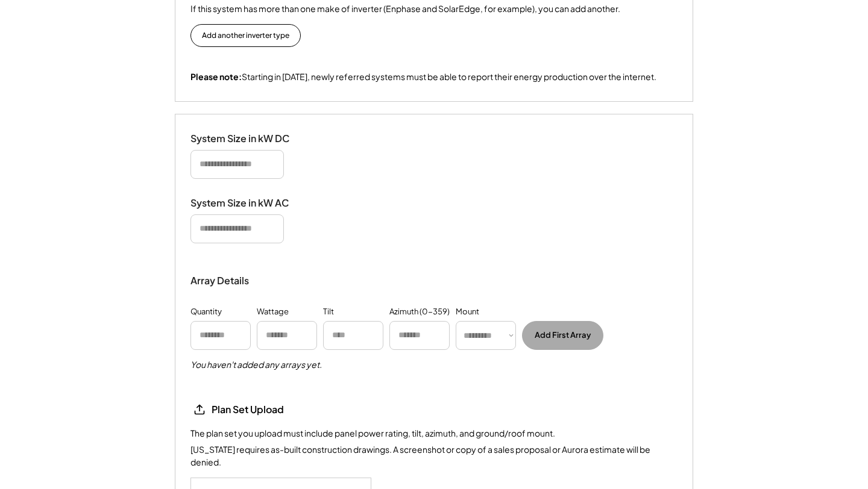 The width and height of the screenshot is (868, 489). Describe the element at coordinates (251, 139) in the screenshot. I see `div: System Size in kW DC` at that location.